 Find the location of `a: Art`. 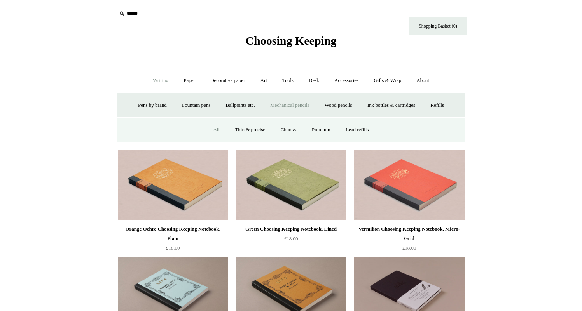

a: Art is located at coordinates (263, 80).